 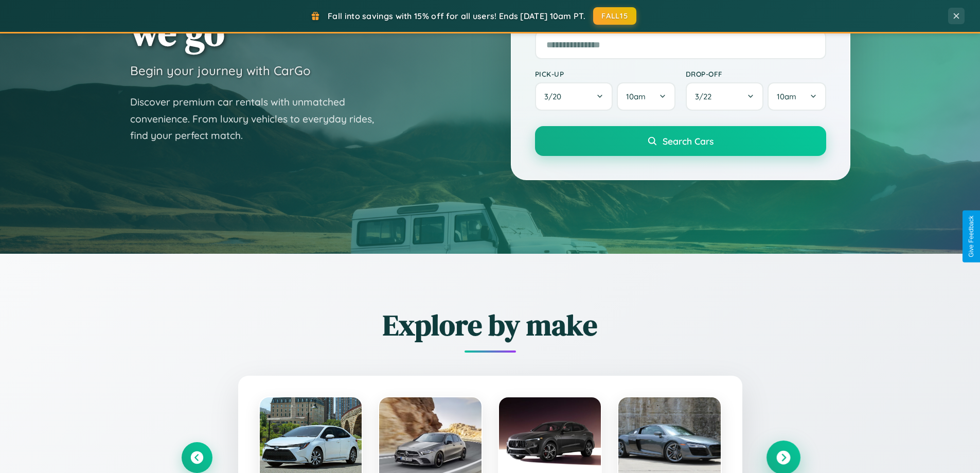 What do you see at coordinates (555, 96) in the screenshot?
I see `span: 3 / 20` at bounding box center [555, 96].